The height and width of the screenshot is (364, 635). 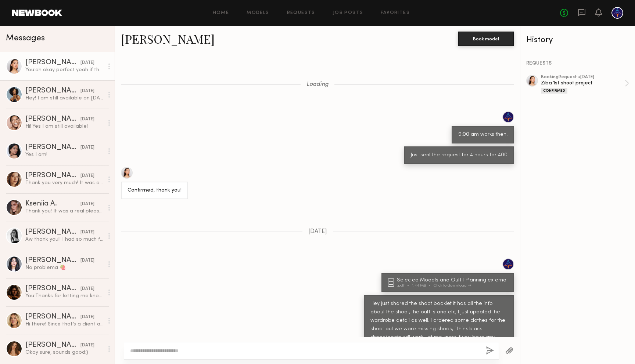 I want to click on div: You: oh okay perfect yeah if they are still good then you wont need to do them then appreciate you!, so click(x=64, y=70).